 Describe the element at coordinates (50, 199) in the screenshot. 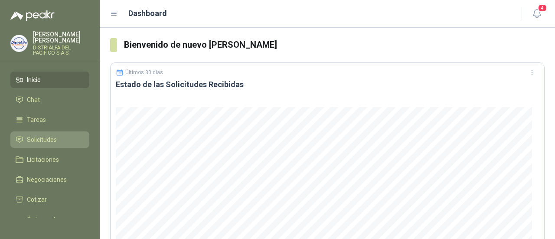

I see `a: Cotizar` at that location.